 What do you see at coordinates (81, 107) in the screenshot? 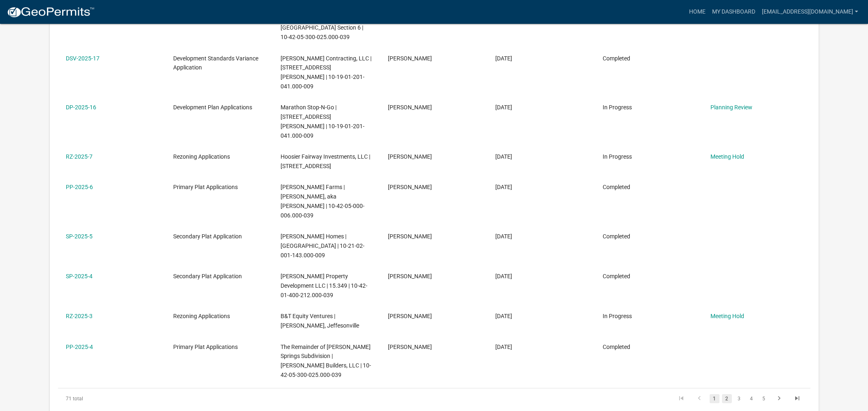
I see `a: DP-2025-16` at bounding box center [81, 107].